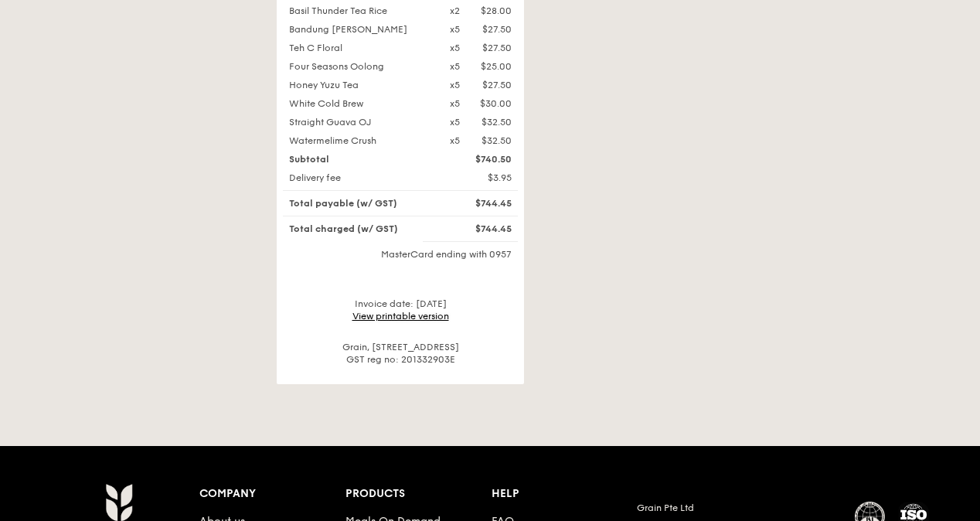 Image resolution: width=980 pixels, height=521 pixels. Describe the element at coordinates (495, 103) in the screenshot. I see `div: $30.00` at that location.